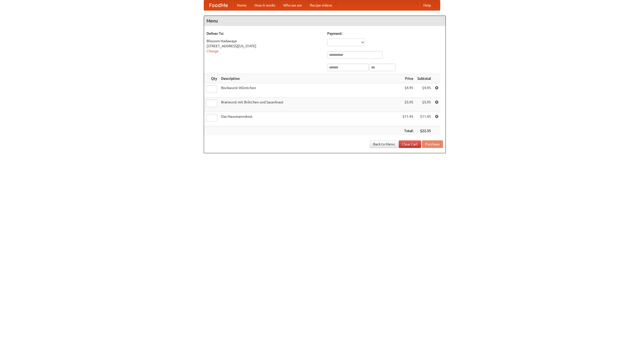 This screenshot has width=644, height=356. Describe the element at coordinates (264, 34) in the screenshot. I see `h5: Deliver To:` at that location.